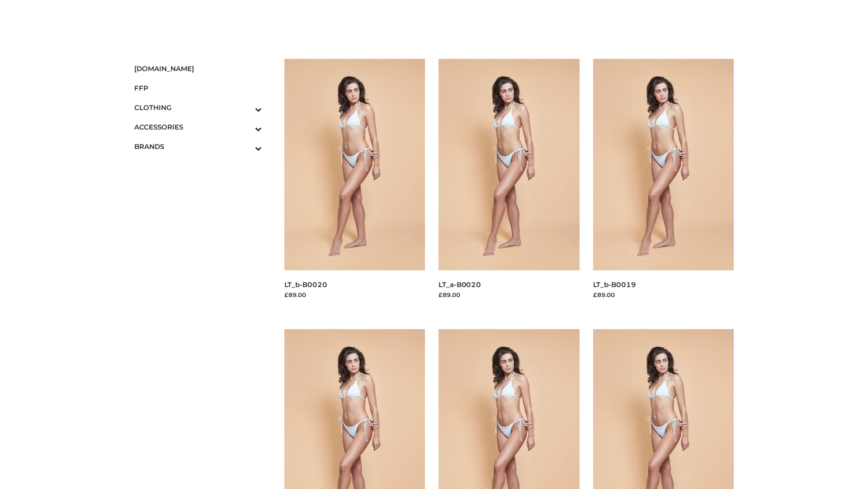 This screenshot has width=868, height=489. I want to click on a: Schmodel Admin 964, so click(455, 23).